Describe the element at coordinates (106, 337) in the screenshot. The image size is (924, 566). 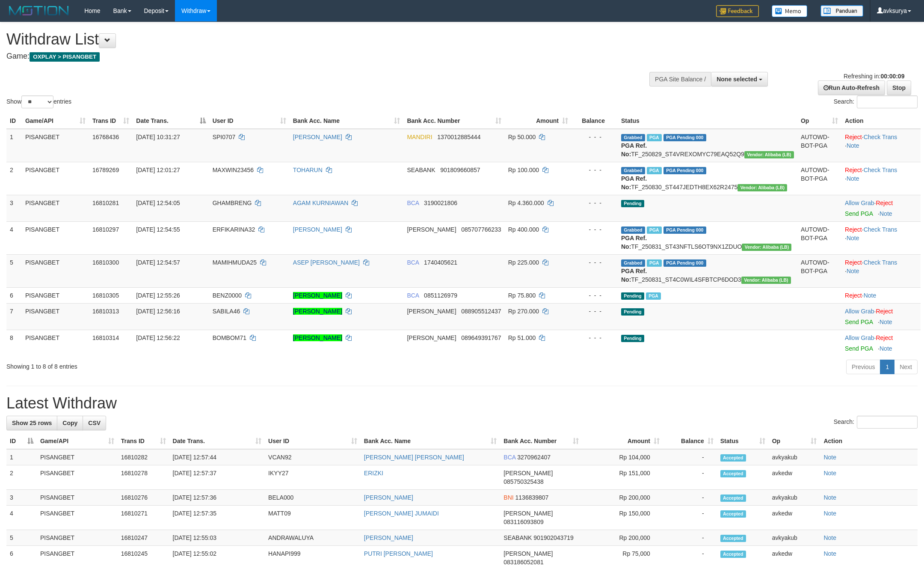
I see `span: 16810314` at that location.